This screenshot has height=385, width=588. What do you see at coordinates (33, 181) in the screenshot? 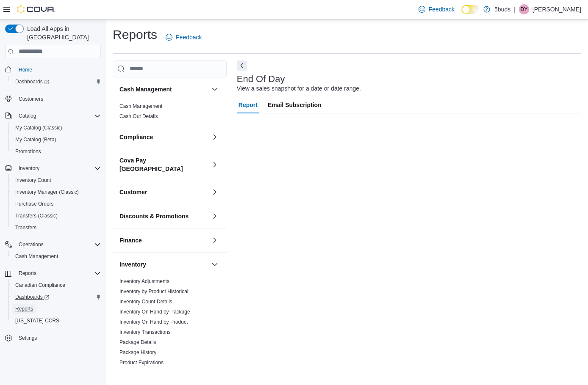
I see `a: Inventory Count` at bounding box center [33, 181].